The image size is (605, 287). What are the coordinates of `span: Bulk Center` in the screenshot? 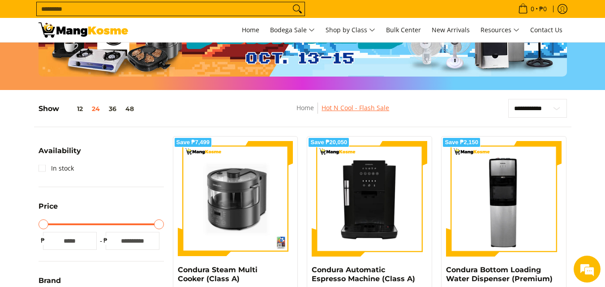 It's located at (404, 30).